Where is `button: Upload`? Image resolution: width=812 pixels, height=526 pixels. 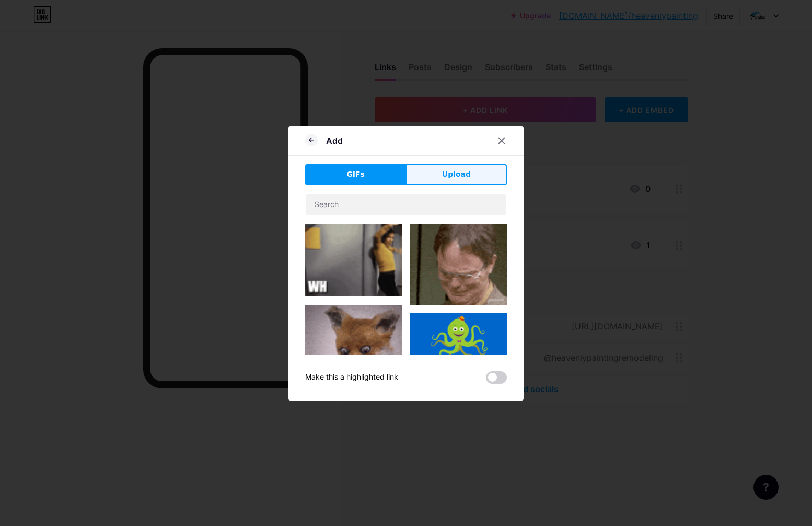 button: Upload is located at coordinates (456, 175).